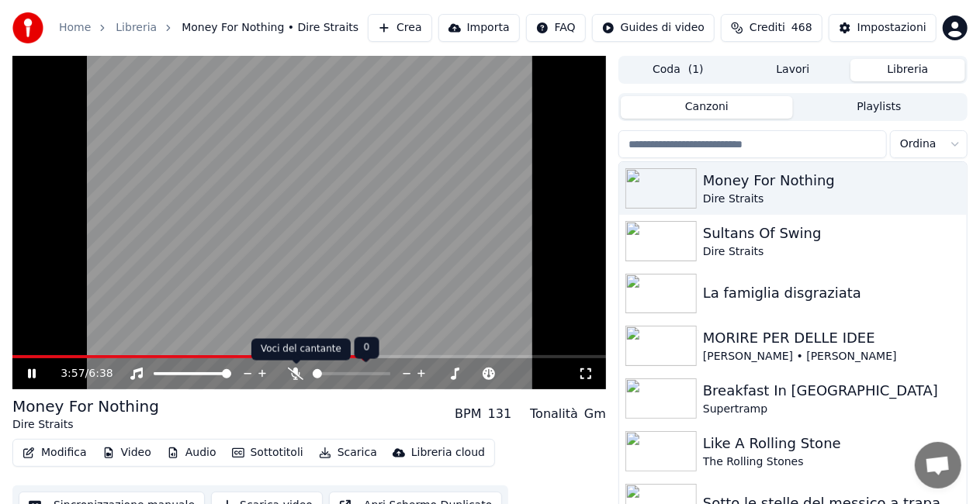  I want to click on span: Ordina, so click(917, 144).